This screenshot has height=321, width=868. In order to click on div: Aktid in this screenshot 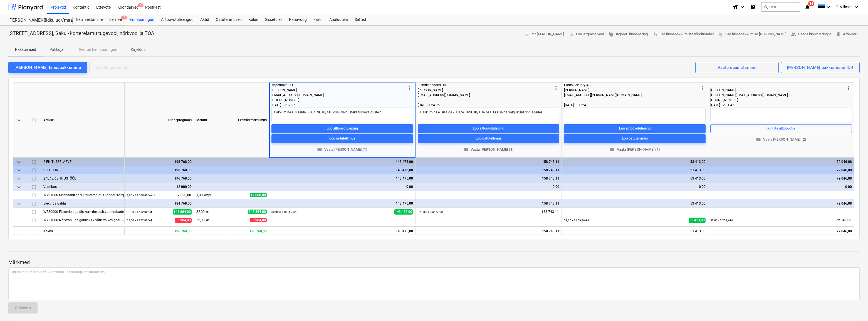, I will do `click(205, 20)`.